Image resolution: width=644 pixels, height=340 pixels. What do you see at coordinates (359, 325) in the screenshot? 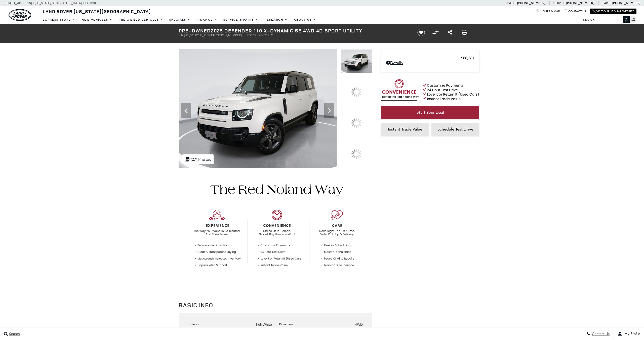
I see `span: 4WD` at bounding box center [359, 325].